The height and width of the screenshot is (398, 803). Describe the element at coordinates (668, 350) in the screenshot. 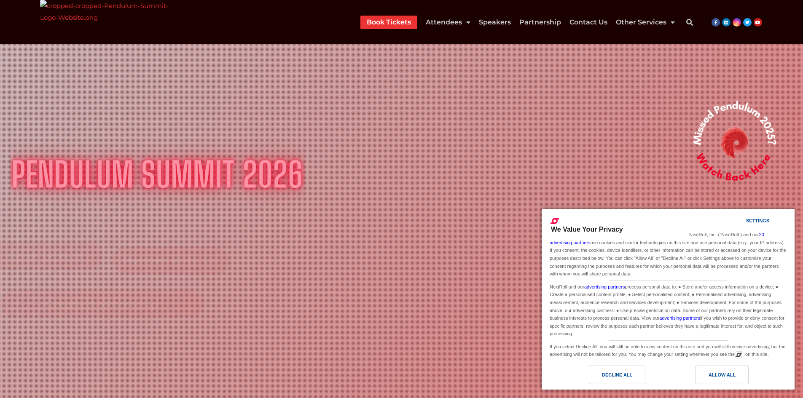

I see `div: If you select Decline All, you will still be able to view content on this site and you will still...` at that location.